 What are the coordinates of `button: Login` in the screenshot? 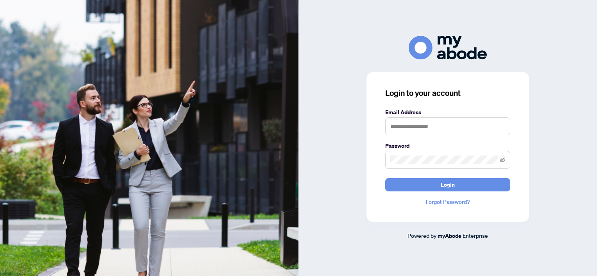 It's located at (447, 185).